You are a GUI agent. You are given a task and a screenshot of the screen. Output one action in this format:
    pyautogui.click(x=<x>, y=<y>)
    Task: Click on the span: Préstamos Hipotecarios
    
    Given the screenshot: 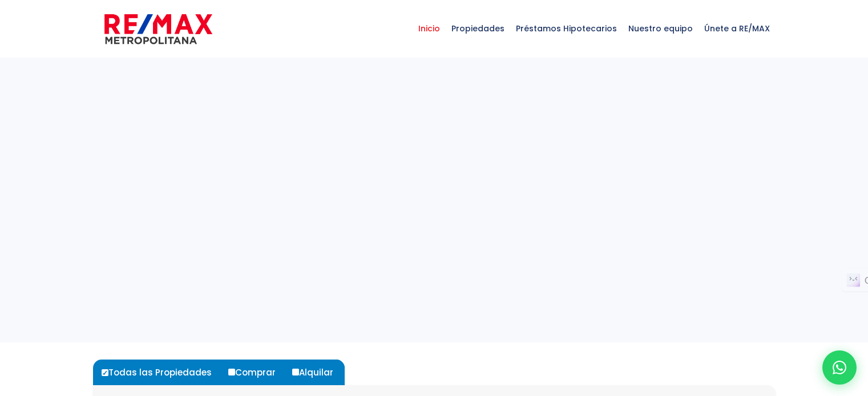 What is the action you would take?
    pyautogui.click(x=566, y=29)
    